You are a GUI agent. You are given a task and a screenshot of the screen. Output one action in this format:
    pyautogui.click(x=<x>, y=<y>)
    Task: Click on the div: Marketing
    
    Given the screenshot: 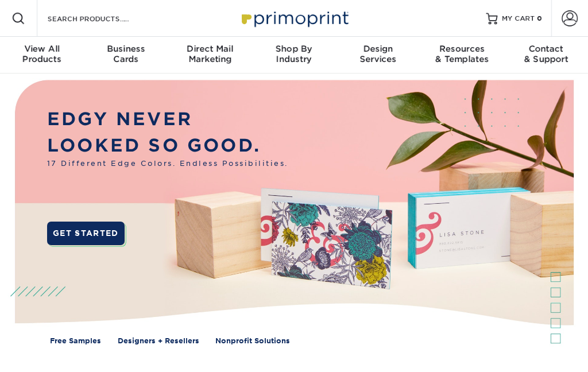 What is the action you would take?
    pyautogui.click(x=210, y=54)
    